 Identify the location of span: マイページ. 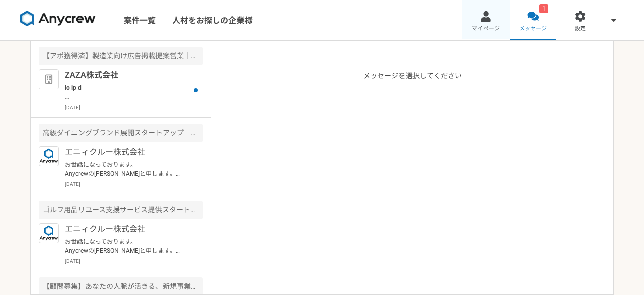
(486, 28).